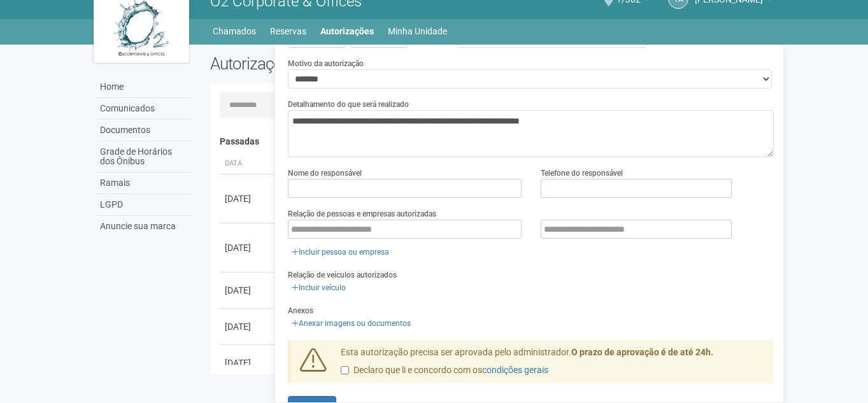 The height and width of the screenshot is (403, 868). I want to click on a: Home, so click(144, 87).